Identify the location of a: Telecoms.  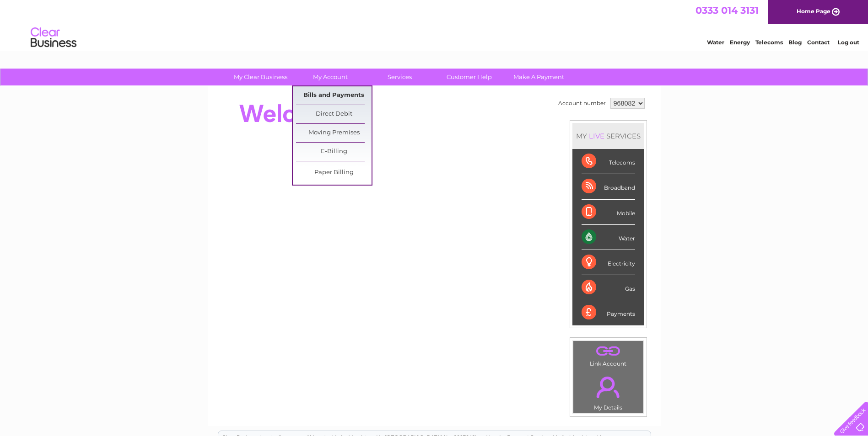
(769, 42).